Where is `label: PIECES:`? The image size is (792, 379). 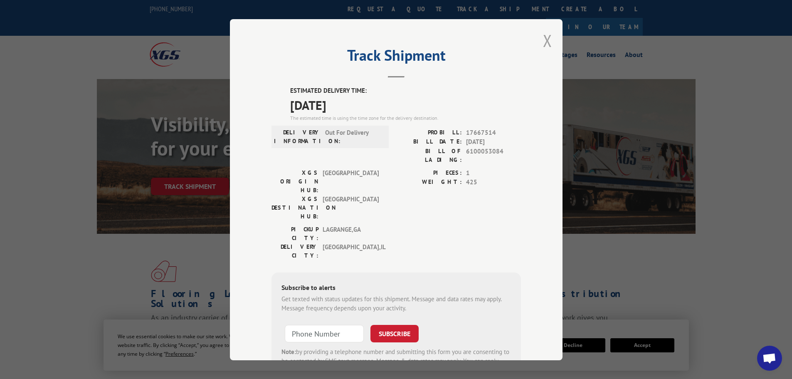
label: PIECES: is located at coordinates (429, 173).